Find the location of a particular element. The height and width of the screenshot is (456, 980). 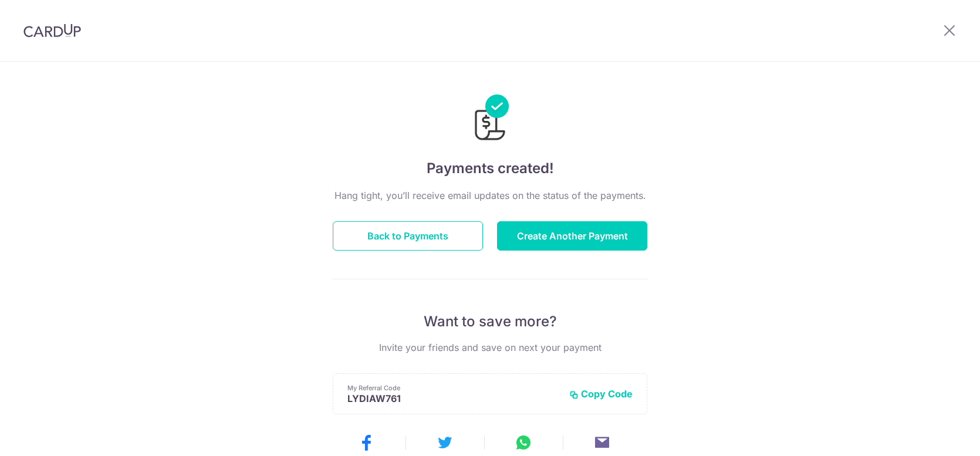

h4: Payments created! is located at coordinates (490, 168).